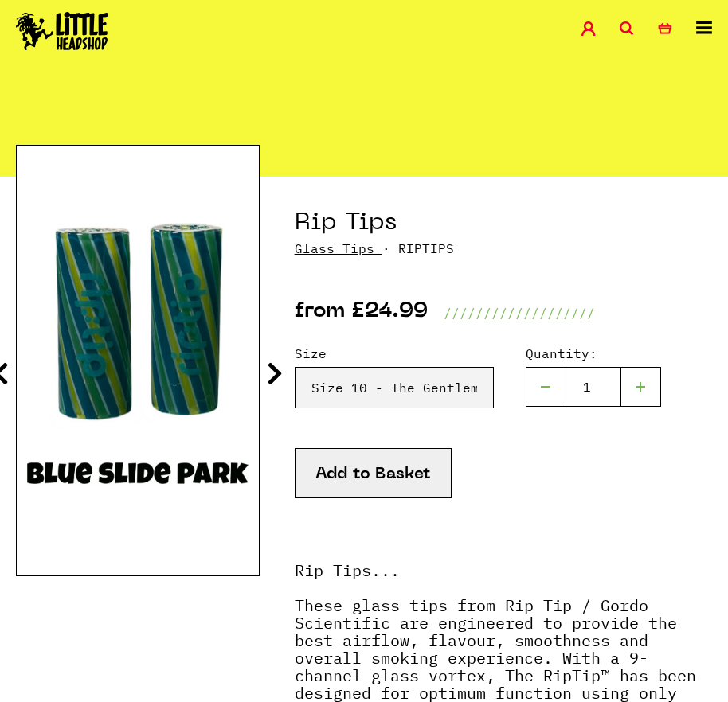 This screenshot has height=702, width=728. I want to click on h1: Rip Tips, so click(503, 223).